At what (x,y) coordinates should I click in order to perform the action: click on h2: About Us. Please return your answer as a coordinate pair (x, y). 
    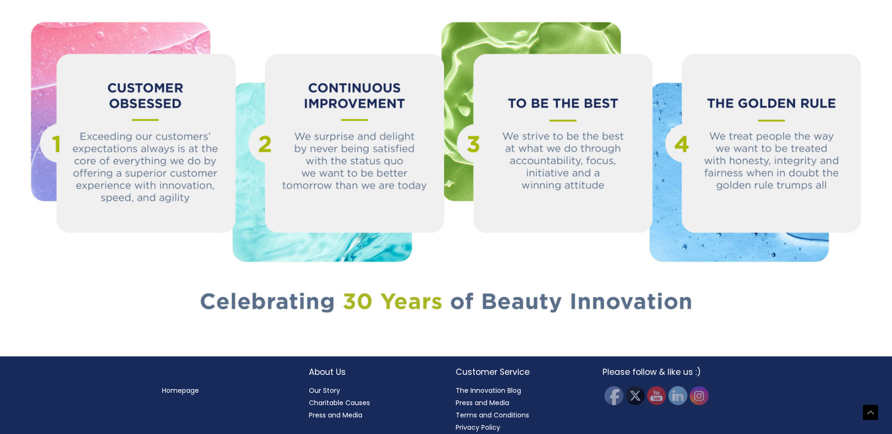
    Looking at the image, I should click on (373, 372).